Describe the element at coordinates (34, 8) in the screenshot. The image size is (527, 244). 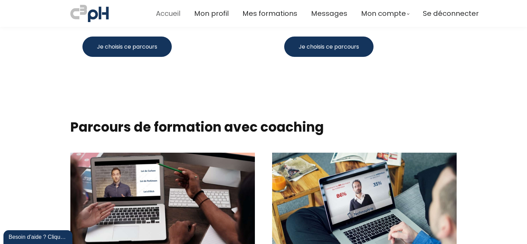
I see `div: Besoin d'aide ? Cliquez !` at that location.